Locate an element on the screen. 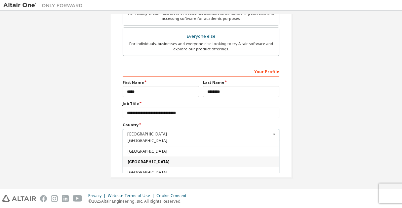 The width and height of the screenshot is (402, 208). p: © 2025 Altair Engineering, Inc. All Rights Reserved. is located at coordinates (139, 201).